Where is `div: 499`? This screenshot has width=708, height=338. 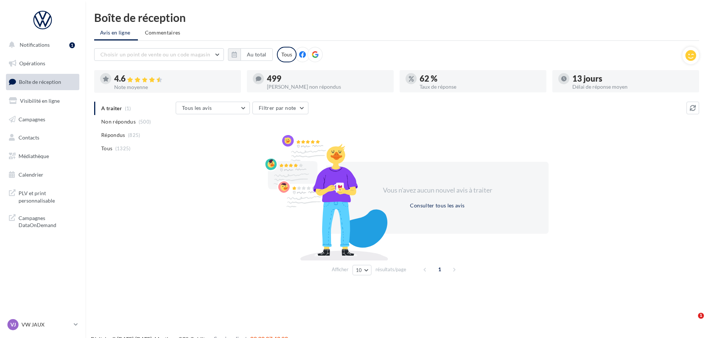 div: 499 is located at coordinates (327, 79).